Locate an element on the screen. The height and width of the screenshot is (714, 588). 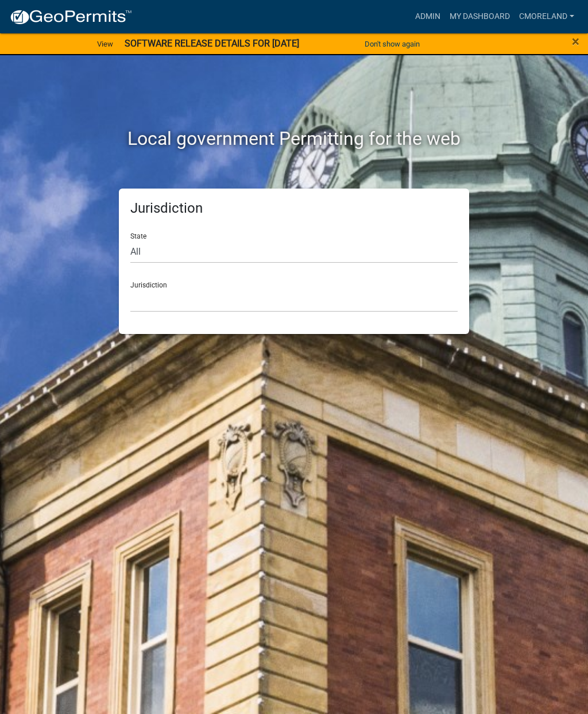
a: My Dashboard is located at coordinates (480, 16).